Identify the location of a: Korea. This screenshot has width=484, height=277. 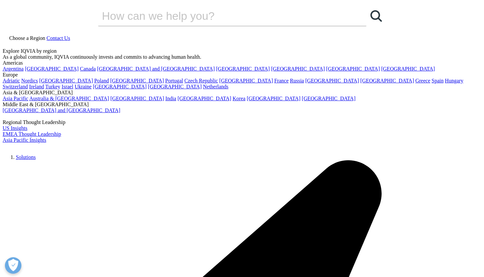
(239, 98).